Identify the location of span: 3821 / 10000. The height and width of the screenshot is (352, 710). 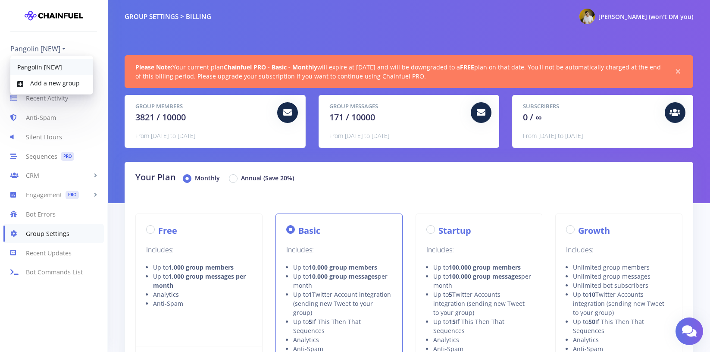
(160, 117).